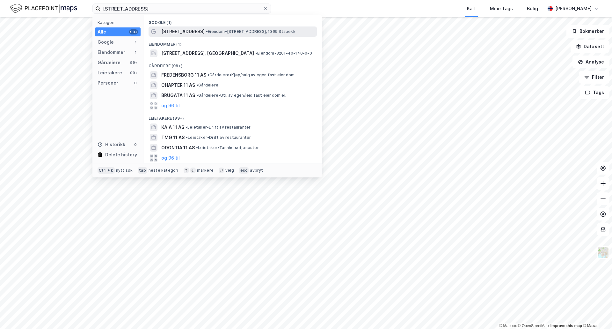 This screenshot has height=329, width=612. I want to click on div: tab, so click(142, 170).